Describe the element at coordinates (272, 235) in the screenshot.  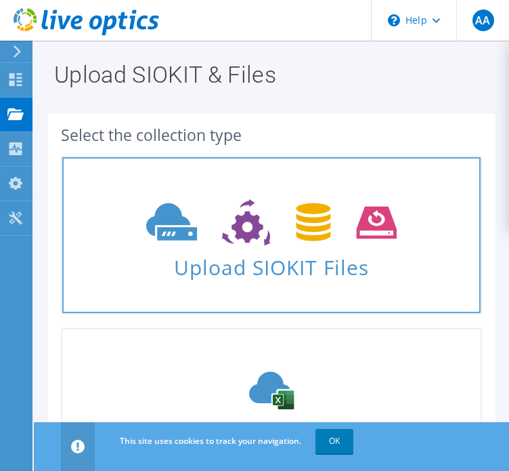
I see `a: Upload SIOKIT Files` at that location.